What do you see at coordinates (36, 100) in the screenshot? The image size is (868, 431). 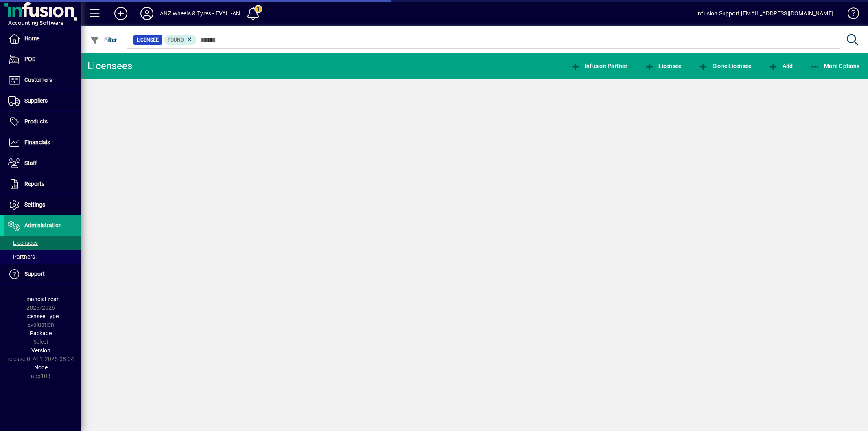 I see `span: Suppliers` at bounding box center [36, 100].